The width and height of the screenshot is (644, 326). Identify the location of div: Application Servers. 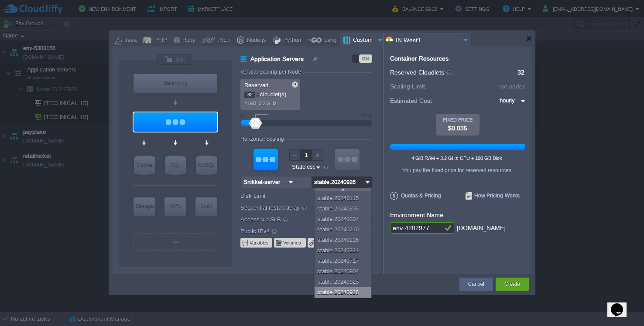
(175, 122).